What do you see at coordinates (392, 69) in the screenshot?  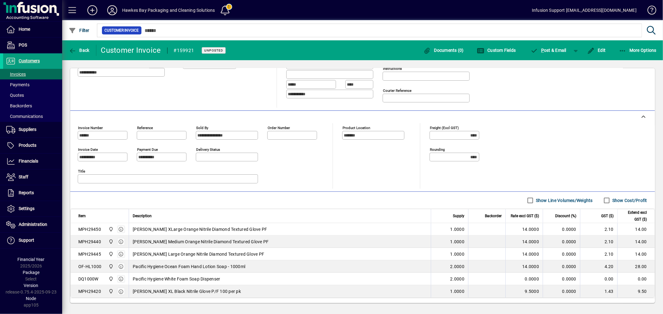 I see `mat-label: Instructions` at bounding box center [392, 69].